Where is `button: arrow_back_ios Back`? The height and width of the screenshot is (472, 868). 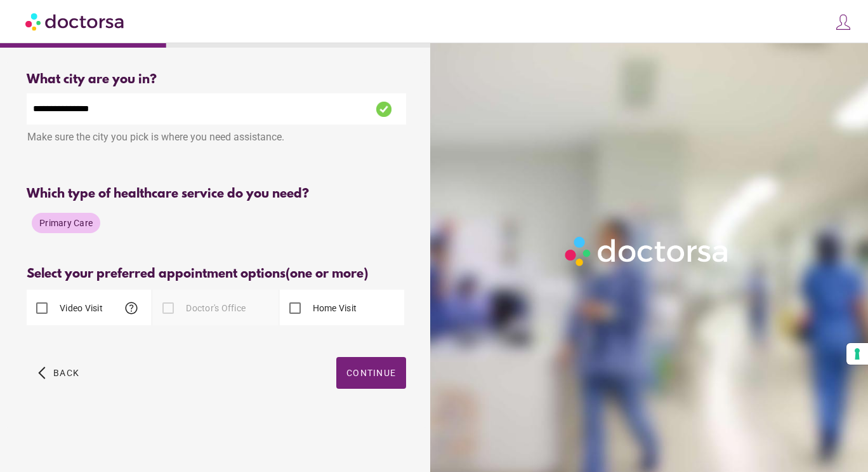 button: arrow_back_ios Back is located at coordinates (59, 373).